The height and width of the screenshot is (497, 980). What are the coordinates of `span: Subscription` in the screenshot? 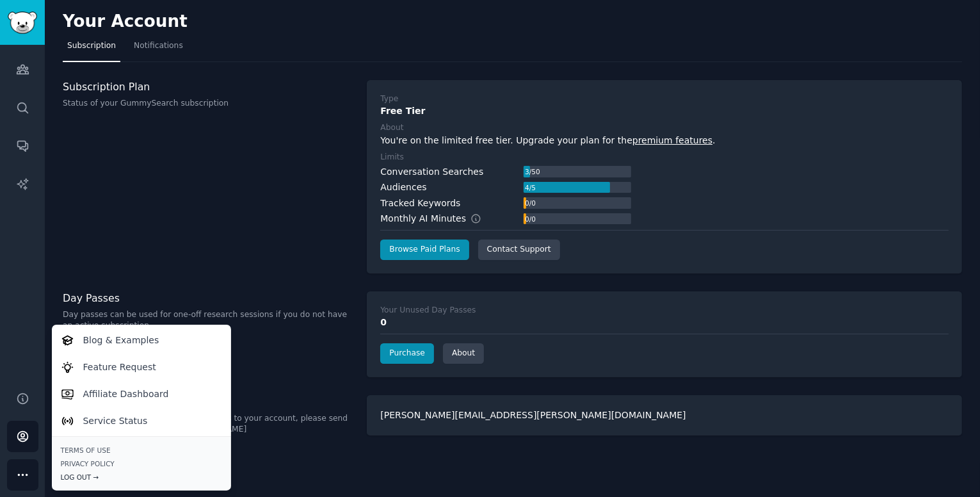 It's located at (92, 46).